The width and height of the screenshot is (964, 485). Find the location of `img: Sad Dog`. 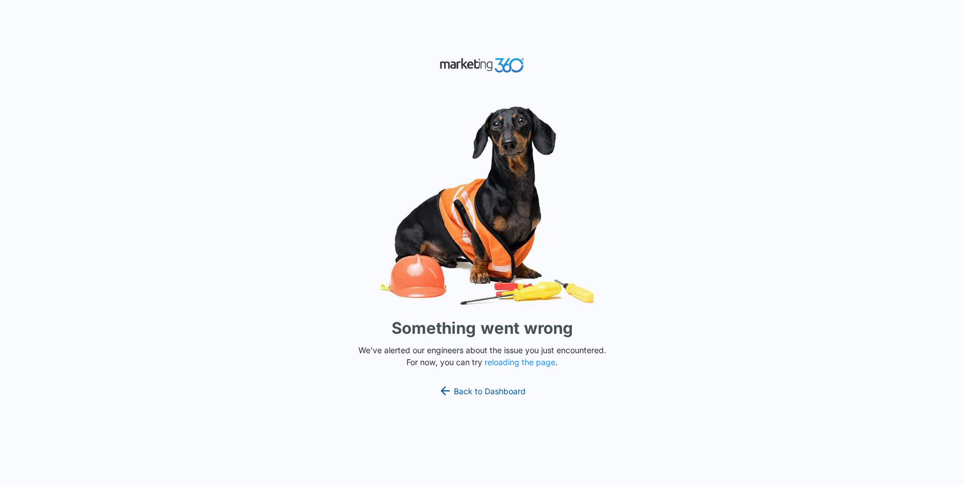

img: Sad Dog is located at coordinates (482, 205).